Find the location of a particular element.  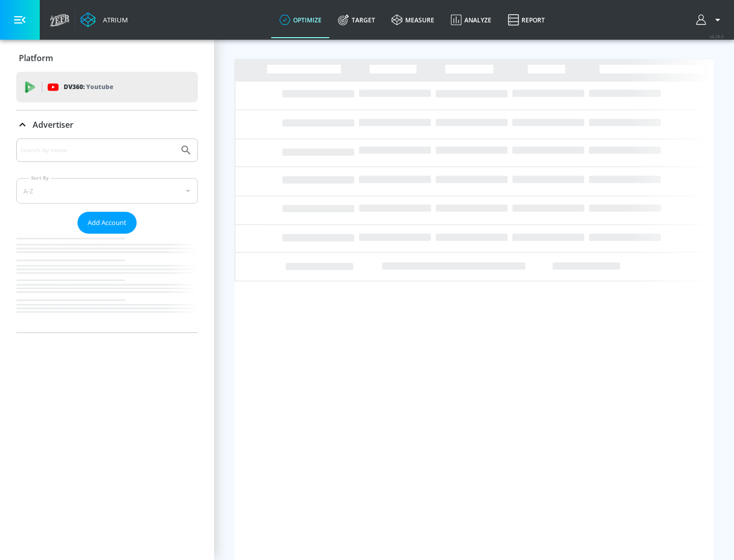

nav: list of Advertiser is located at coordinates (107, 283).